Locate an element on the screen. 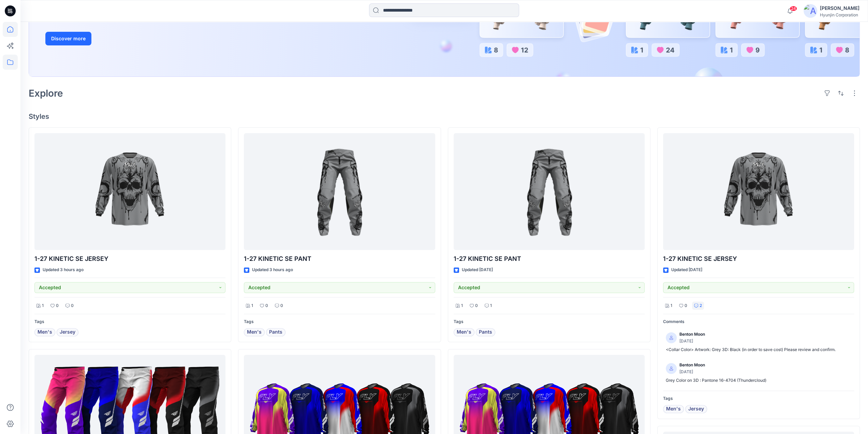 The height and width of the screenshot is (434, 868). p: Comments is located at coordinates (759, 322).